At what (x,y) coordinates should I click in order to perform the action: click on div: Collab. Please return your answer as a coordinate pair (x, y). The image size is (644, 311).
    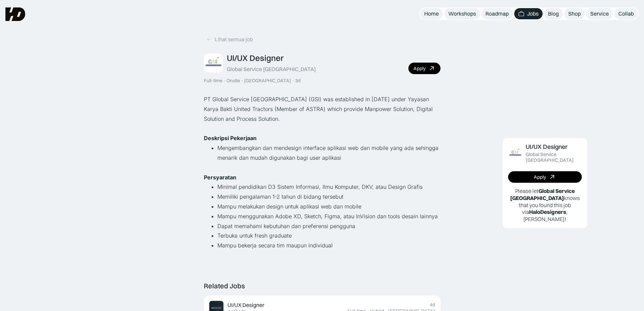
    Looking at the image, I should click on (626, 14).